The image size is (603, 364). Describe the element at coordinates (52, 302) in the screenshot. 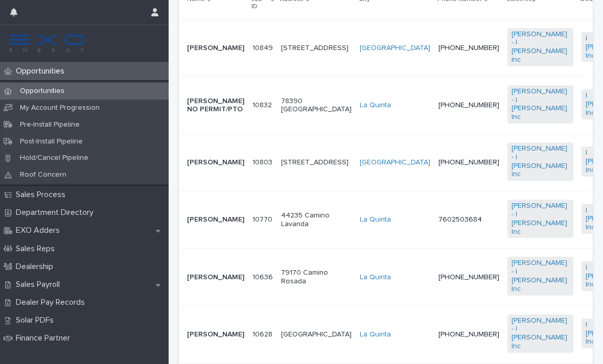

I see `p: Dealer Pay Records` at that location.